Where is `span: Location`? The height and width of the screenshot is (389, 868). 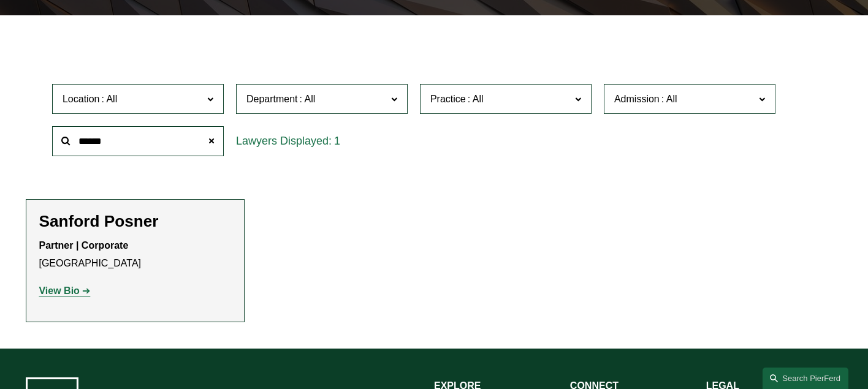 span: Location is located at coordinates (81, 99).